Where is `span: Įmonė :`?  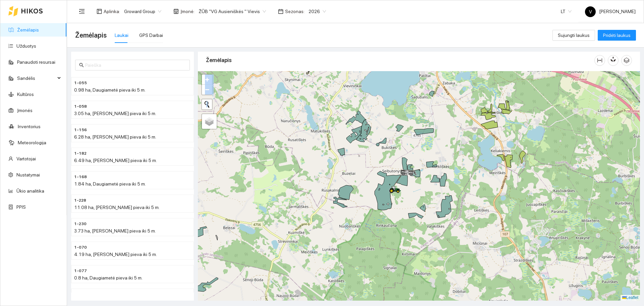
span: Įmonė : is located at coordinates (187, 11).